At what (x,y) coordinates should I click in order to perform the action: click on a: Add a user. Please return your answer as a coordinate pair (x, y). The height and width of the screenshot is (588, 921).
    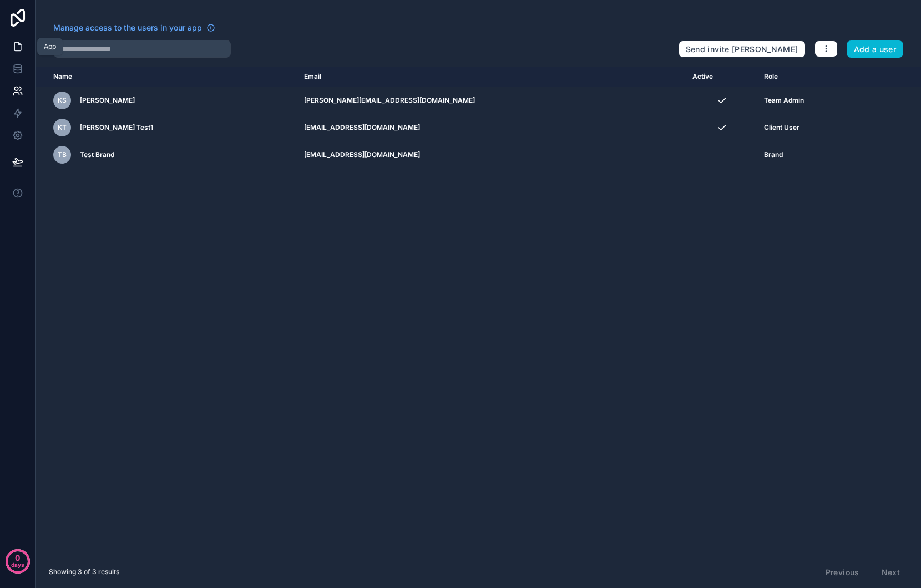
    Looking at the image, I should click on (876, 49).